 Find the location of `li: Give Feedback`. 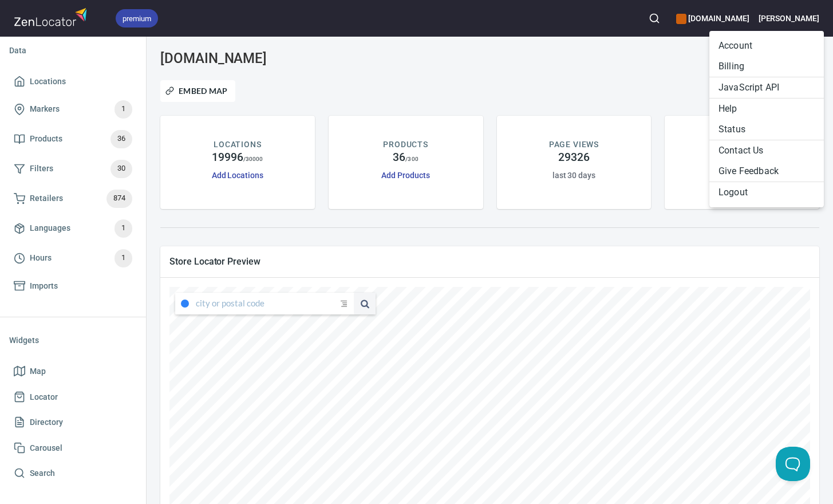

li: Give Feedback is located at coordinates (766, 171).